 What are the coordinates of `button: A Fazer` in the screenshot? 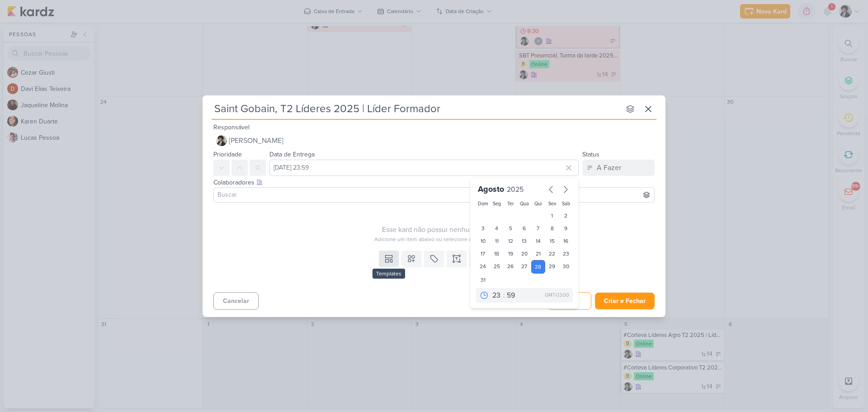 It's located at (619, 168).